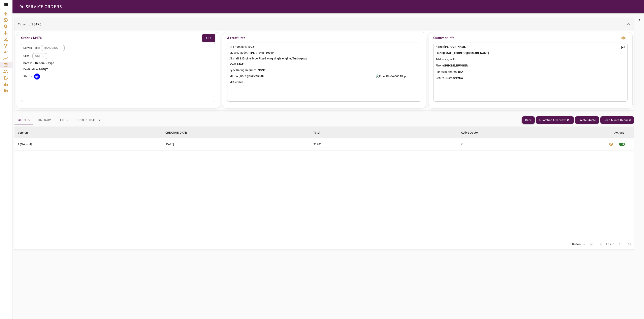 The width and height of the screenshot is (644, 319). What do you see at coordinates (28, 76) in the screenshot?
I see `p: Status:` at bounding box center [28, 76].